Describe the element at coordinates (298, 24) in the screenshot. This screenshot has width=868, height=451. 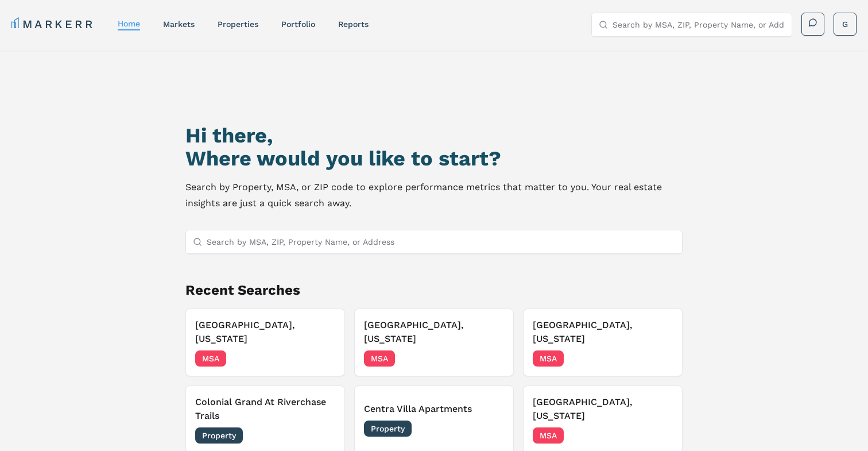
I see `a: Portfolio` at that location.